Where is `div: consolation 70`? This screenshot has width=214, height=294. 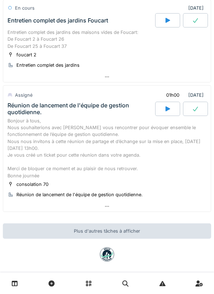 div: consolation 70 is located at coordinates (32, 184).